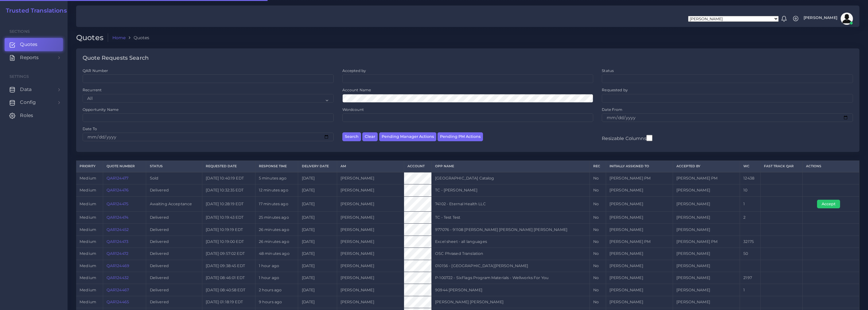 Image resolution: width=868 pixels, height=310 pixels. What do you see at coordinates (615, 90) in the screenshot?
I see `label: Requested by` at bounding box center [615, 90].